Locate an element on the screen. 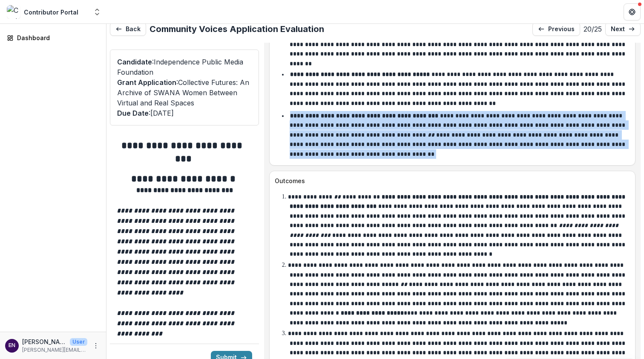 This screenshot has height=359, width=644. div: Erika Guadalupe Nunez is located at coordinates (12, 345).